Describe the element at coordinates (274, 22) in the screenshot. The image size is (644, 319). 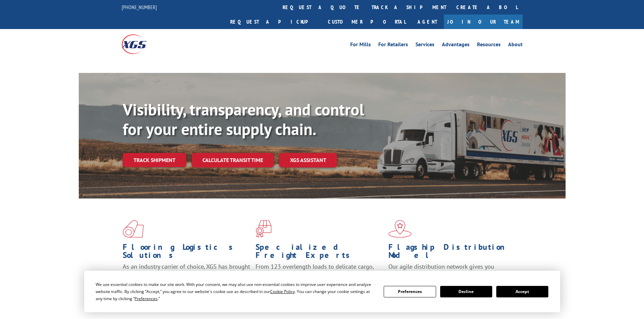
I see `a: Request a pickup` at that location.